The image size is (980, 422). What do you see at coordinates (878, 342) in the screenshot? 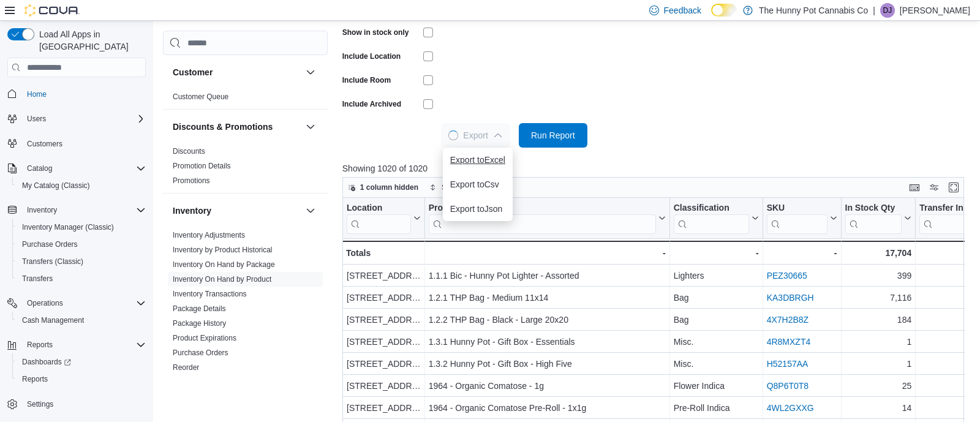
I see `div: 1` at bounding box center [878, 342].